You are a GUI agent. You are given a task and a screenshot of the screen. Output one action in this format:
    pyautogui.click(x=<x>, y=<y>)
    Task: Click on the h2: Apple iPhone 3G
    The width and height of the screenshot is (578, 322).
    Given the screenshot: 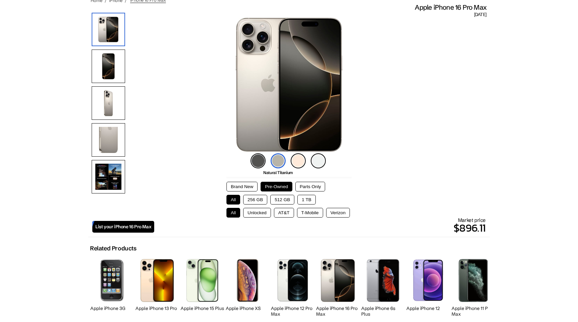 What is the action you would take?
    pyautogui.click(x=112, y=308)
    